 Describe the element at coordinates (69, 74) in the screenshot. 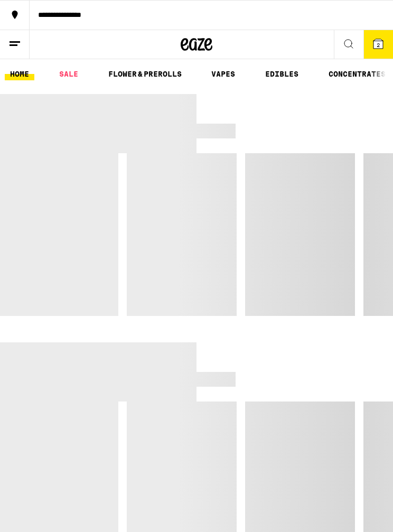

I see `a: SALE` at that location.